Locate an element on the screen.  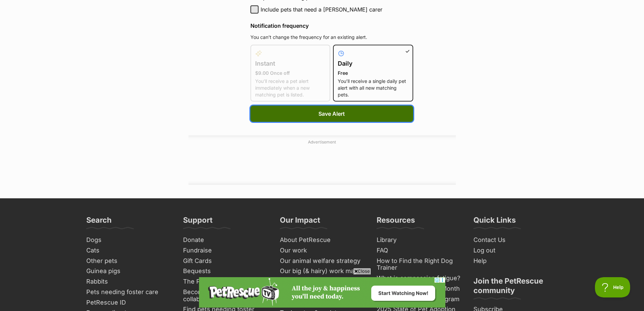
a: Pets needing foster care is located at coordinates (128, 292).